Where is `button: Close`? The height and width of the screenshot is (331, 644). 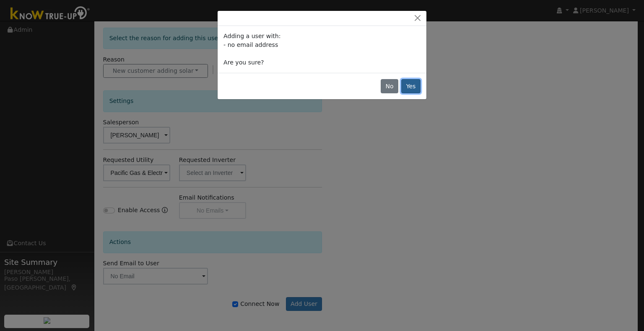
button: Close is located at coordinates (418, 18).